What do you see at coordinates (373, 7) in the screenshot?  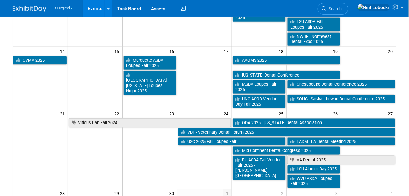 I see `img: Neil Lobocki` at bounding box center [373, 7].